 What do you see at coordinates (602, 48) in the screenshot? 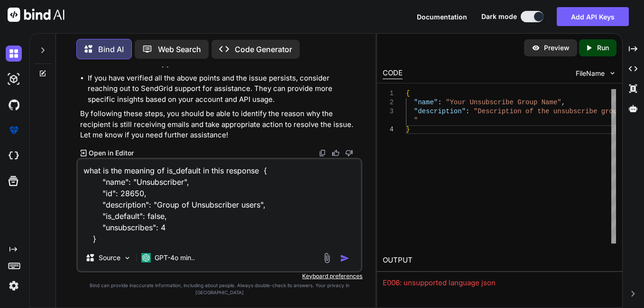
I see `p: Run` at bounding box center [602, 48].